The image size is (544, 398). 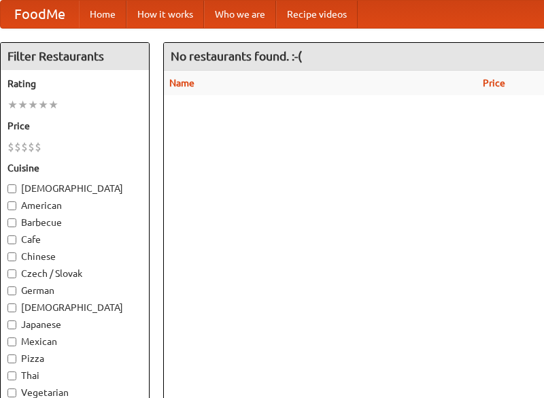 I want to click on a: Who we are, so click(x=240, y=14).